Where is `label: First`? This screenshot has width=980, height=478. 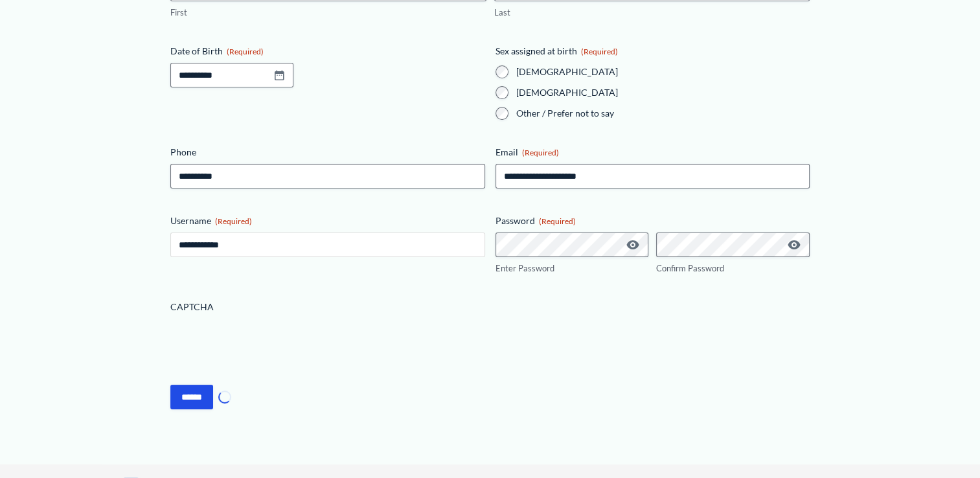
label: First is located at coordinates (328, 12).